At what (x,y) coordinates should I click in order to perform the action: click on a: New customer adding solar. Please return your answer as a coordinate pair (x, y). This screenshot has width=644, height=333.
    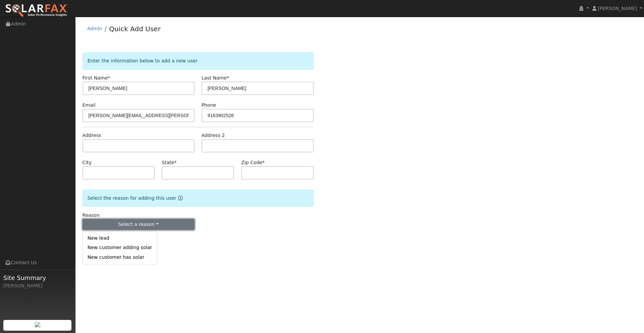
    Looking at the image, I should click on (120, 248).